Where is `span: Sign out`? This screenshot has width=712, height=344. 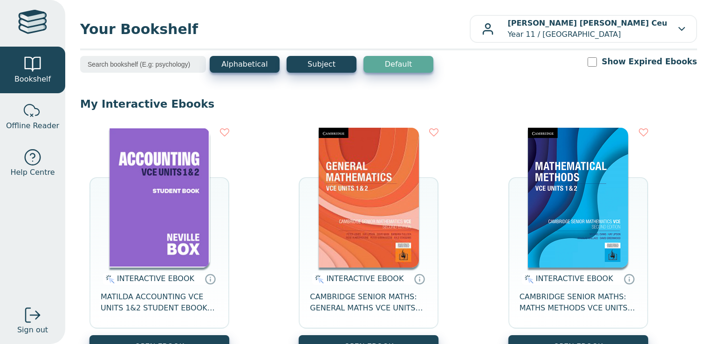
span: Sign out is located at coordinates (33, 330).